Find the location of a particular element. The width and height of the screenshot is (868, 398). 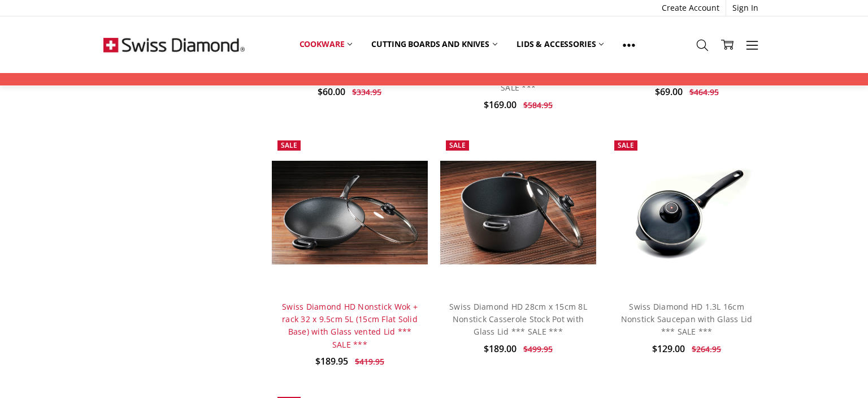

a: Swiss Diamond HD Nonstick Wok + rack 32 x 9.5cm 5L (15cm Flat Solid Base) with Glass vented Lid *... is located at coordinates (350, 325).